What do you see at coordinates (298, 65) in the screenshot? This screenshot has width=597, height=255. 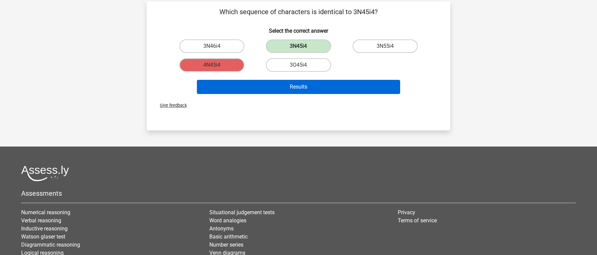 I see `label: 3O45i4` at bounding box center [298, 65].